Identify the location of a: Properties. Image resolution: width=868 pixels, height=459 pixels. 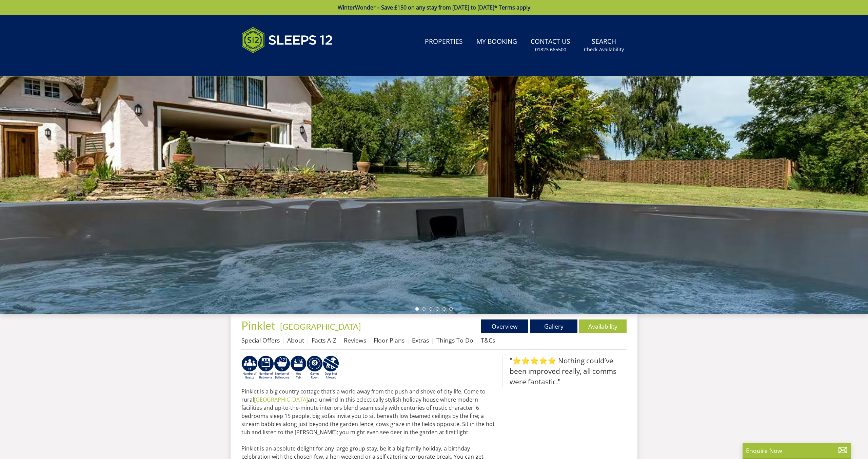
(444, 42).